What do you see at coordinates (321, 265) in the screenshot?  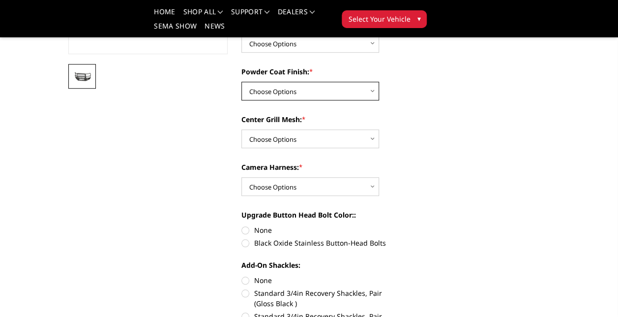 I see `label: Add-On Shackles:` at bounding box center [321, 265].